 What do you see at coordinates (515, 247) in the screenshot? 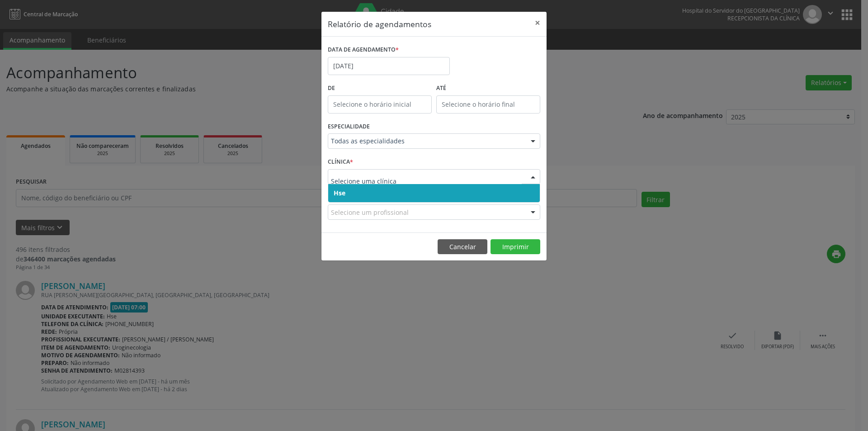
I see `button: Imprimir` at bounding box center [515, 247].